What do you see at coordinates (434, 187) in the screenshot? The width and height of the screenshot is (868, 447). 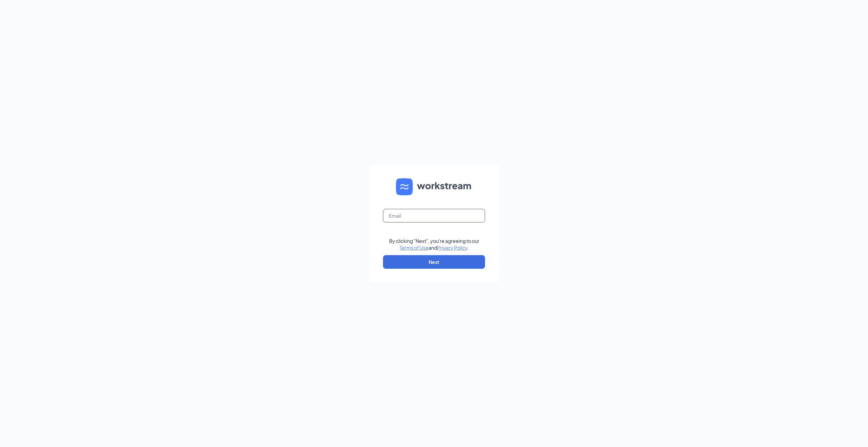 I see `img: WS logo and Workstream text` at bounding box center [434, 187].